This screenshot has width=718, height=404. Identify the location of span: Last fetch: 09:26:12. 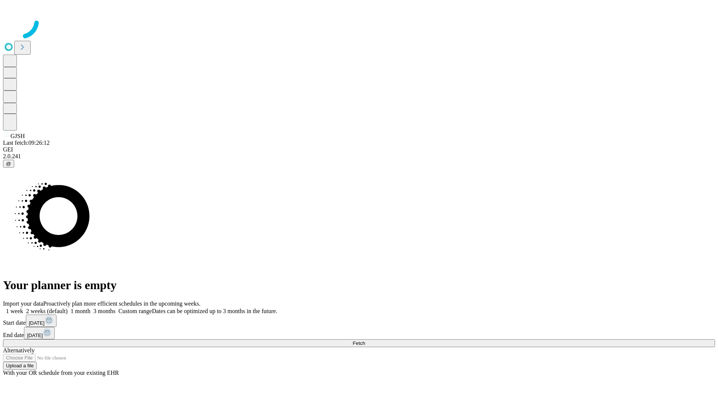
(26, 142).